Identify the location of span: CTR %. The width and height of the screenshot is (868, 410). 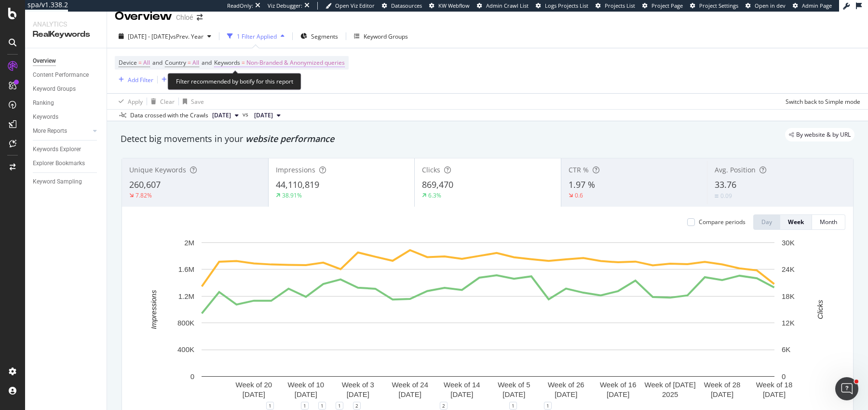
(579, 169).